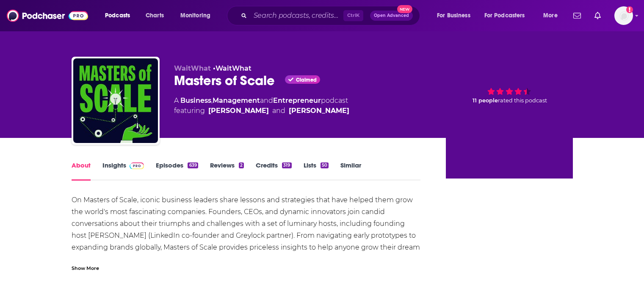  I want to click on span: More, so click(550, 16).